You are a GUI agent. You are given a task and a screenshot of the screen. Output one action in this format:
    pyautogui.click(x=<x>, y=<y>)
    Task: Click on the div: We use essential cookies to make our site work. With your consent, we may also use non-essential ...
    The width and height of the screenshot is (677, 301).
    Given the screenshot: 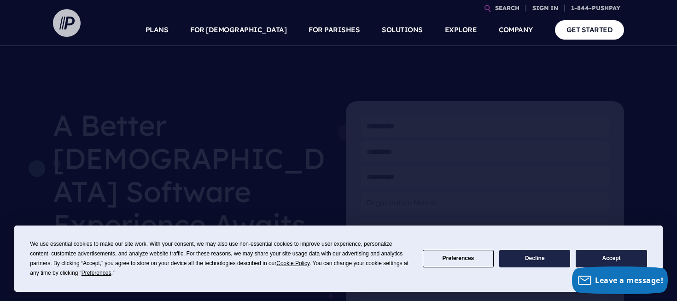 What is the action you would take?
    pyautogui.click(x=221, y=259)
    